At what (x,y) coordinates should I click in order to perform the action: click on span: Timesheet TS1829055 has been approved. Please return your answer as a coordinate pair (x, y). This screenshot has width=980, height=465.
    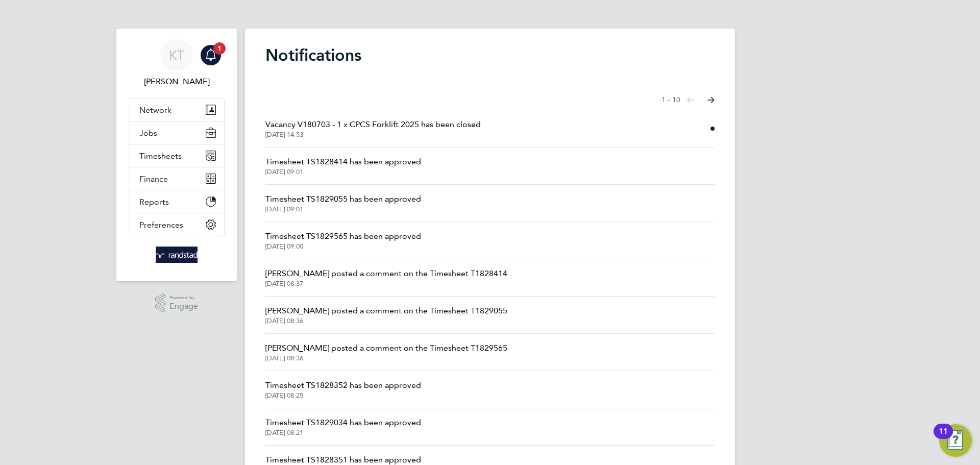
    Looking at the image, I should click on (343, 199).